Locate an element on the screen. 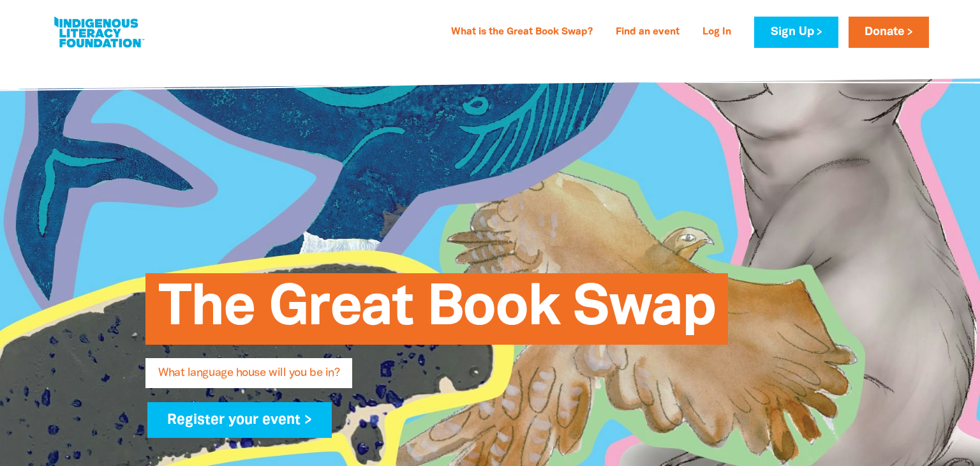 The image size is (980, 466). a: Find an event is located at coordinates (647, 33).